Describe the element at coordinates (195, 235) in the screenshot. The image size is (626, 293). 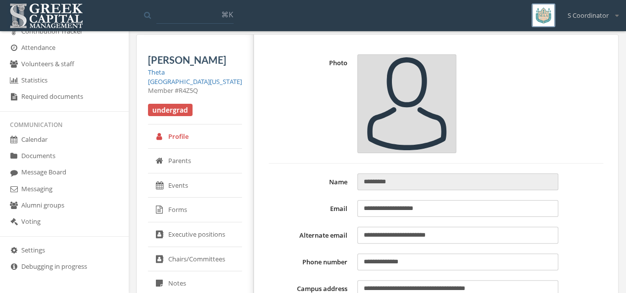
I see `a: Executive positions` at that location.